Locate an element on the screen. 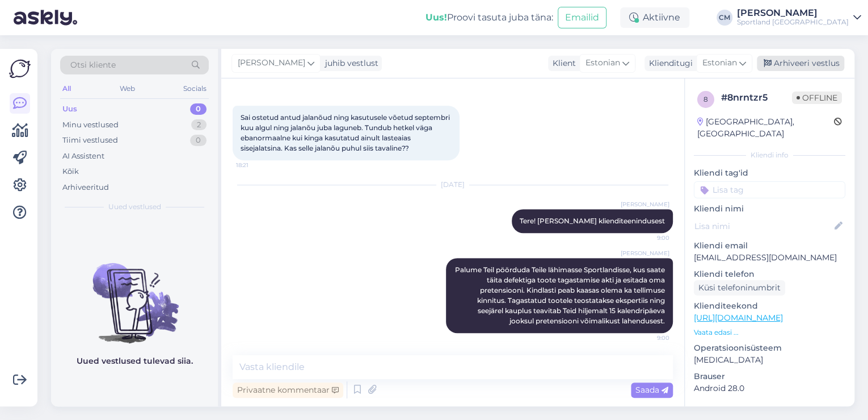 This screenshot has width=868, height=420. p: Brauser is located at coordinates (770, 376).